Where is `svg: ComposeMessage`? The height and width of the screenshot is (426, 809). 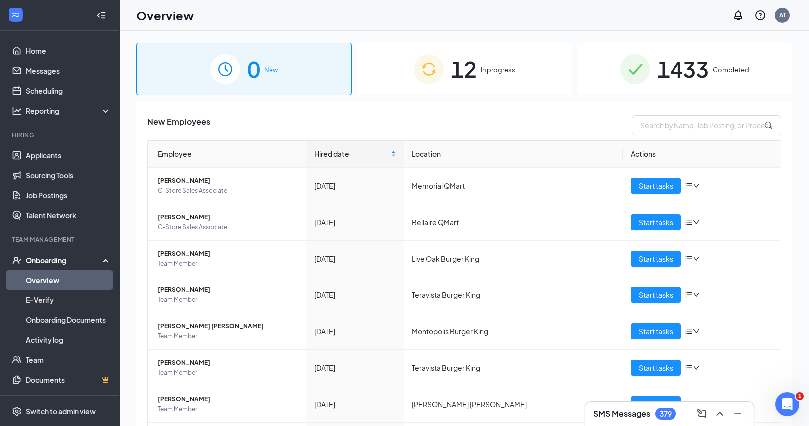 svg: ComposeMessage is located at coordinates (701, 413).